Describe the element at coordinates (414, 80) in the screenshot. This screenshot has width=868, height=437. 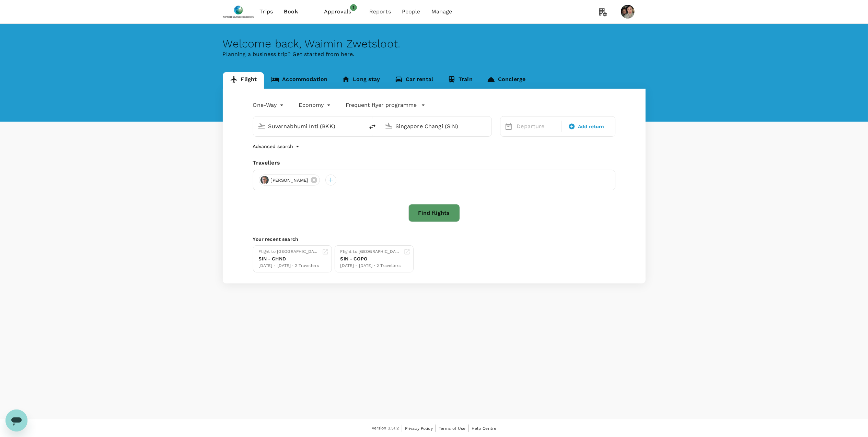
I see `a: Car rental` at that location.